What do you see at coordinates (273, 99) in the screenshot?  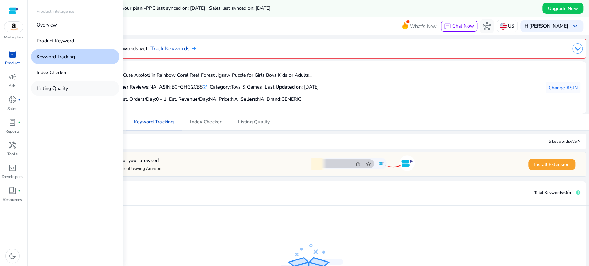 I see `span: Brand` at bounding box center [273, 99].